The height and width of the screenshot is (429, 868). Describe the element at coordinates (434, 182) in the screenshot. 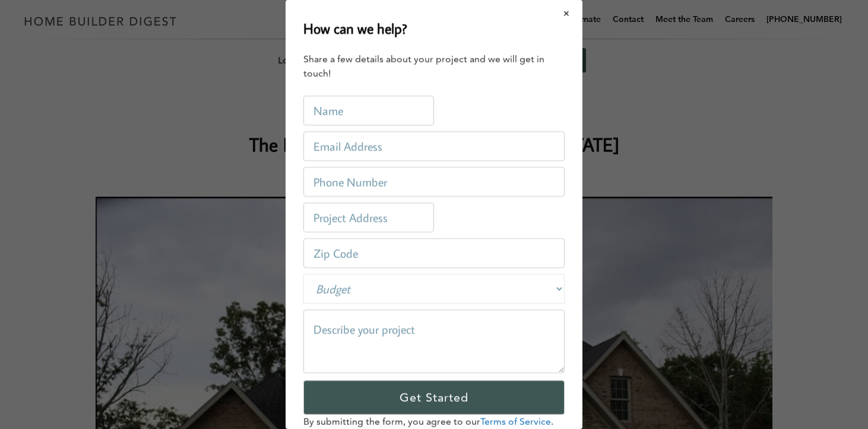

I see `input: Phone Number` at that location.